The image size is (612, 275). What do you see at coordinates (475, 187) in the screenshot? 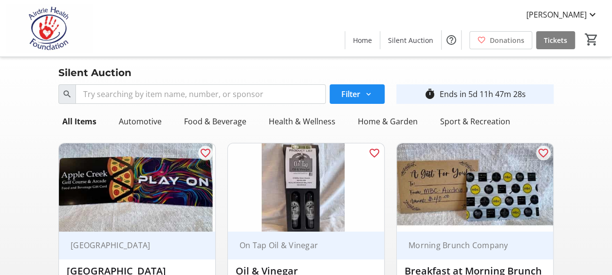
I see `img: Breakfast at Morning Brunch Company` at bounding box center [475, 187].